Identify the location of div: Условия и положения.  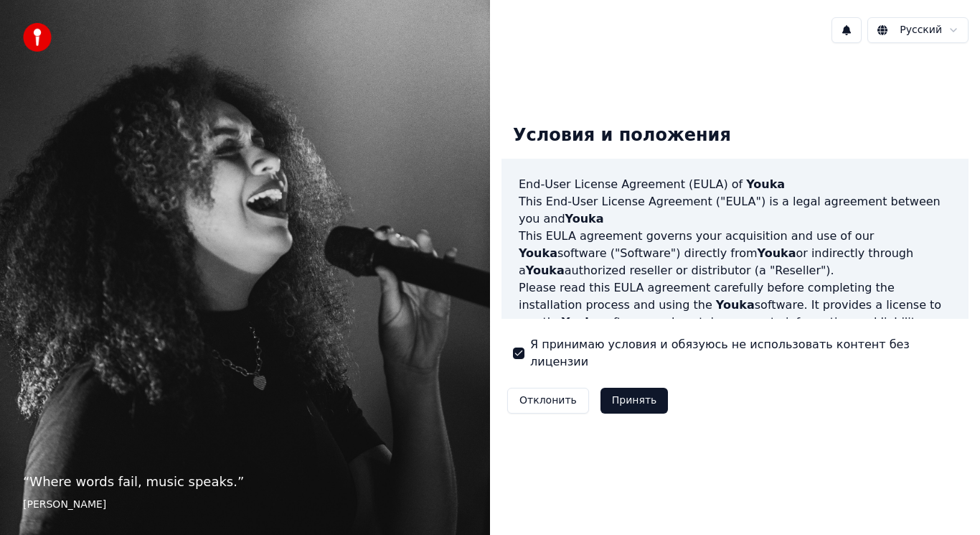
(623, 136).